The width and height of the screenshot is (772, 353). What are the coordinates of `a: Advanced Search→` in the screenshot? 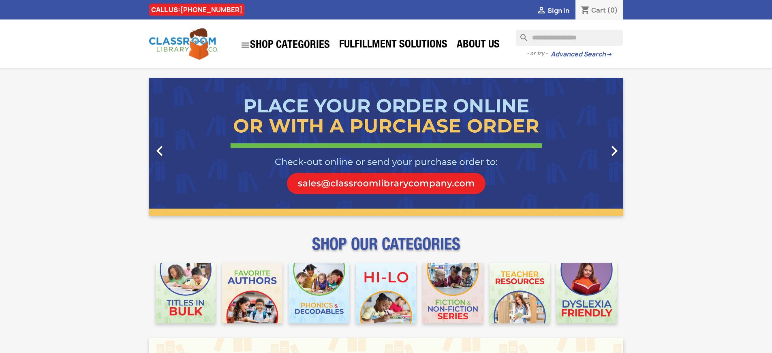 It's located at (581, 54).